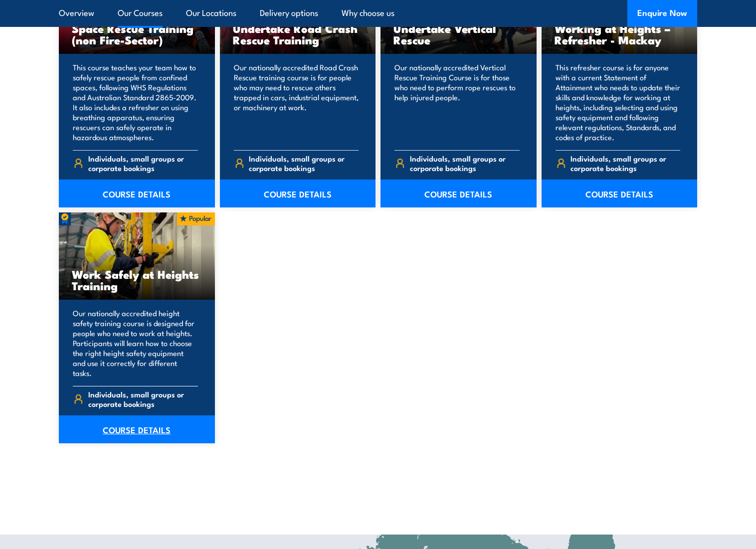 The height and width of the screenshot is (549, 756). What do you see at coordinates (619, 34) in the screenshot?
I see `h3: Working at Heights – Refresher - Mackay` at bounding box center [619, 34].